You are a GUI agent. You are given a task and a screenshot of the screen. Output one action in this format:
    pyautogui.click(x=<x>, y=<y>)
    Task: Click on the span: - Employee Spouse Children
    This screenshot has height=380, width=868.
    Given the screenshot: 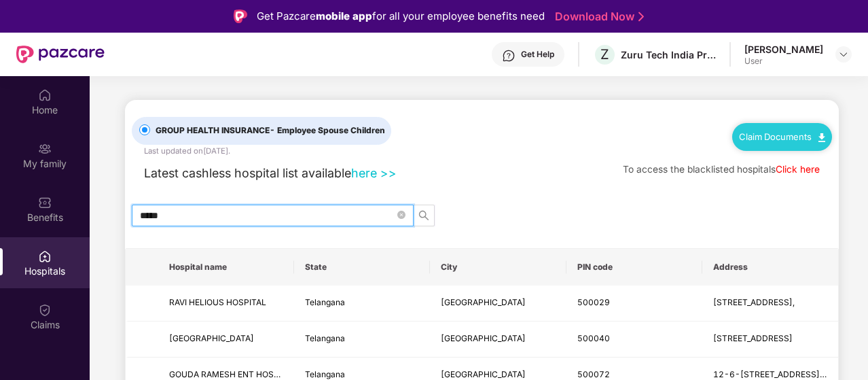 What is the action you would take?
    pyautogui.click(x=327, y=130)
    